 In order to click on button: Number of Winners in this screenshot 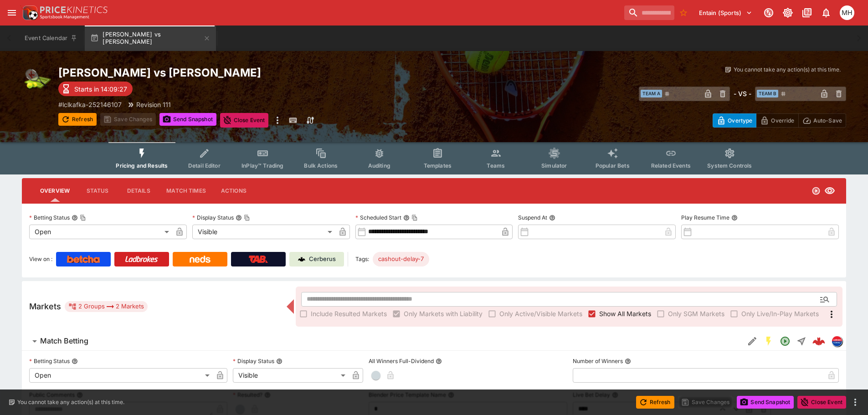, I will do `click(627, 361)`.